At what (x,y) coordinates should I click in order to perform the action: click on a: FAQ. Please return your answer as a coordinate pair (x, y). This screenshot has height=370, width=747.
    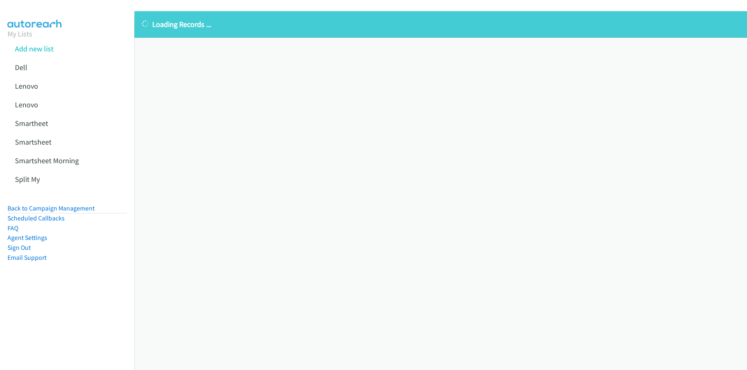
    Looking at the image, I should click on (13, 228).